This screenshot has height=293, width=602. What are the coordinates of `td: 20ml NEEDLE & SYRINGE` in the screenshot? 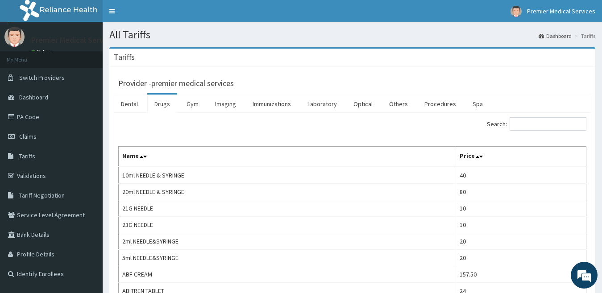 It's located at (287, 192).